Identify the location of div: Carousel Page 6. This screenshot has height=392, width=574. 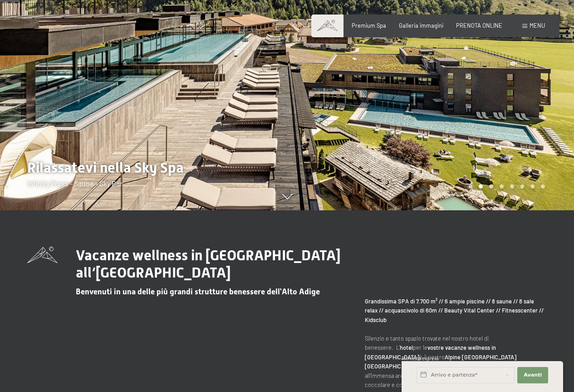
(522, 186).